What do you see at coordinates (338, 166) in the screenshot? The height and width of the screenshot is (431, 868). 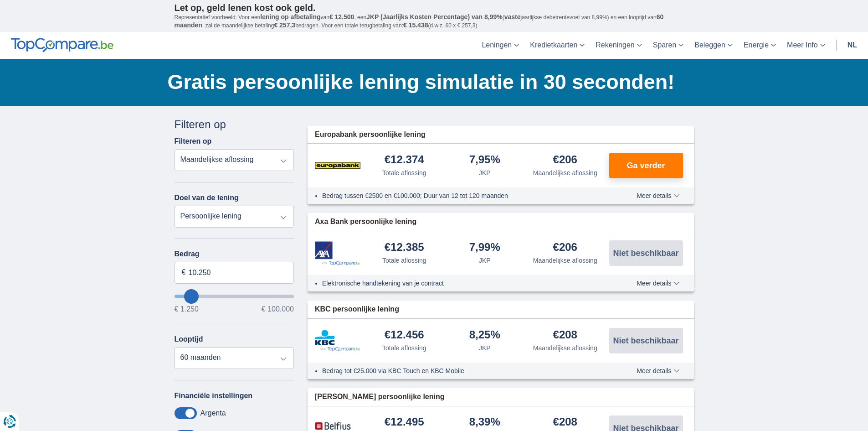 I see `img: product.pl.alt Europabank` at bounding box center [338, 166].